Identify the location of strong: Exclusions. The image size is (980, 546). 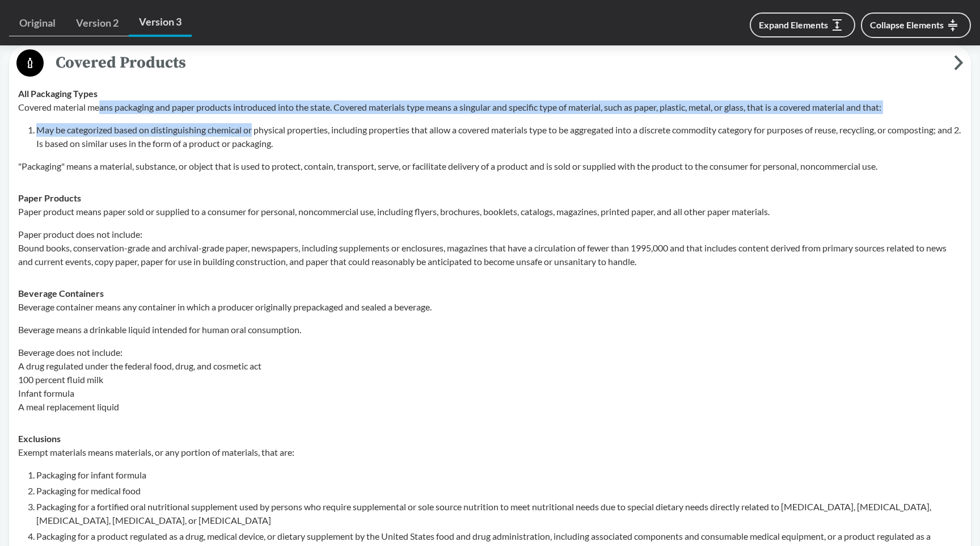
(39, 438).